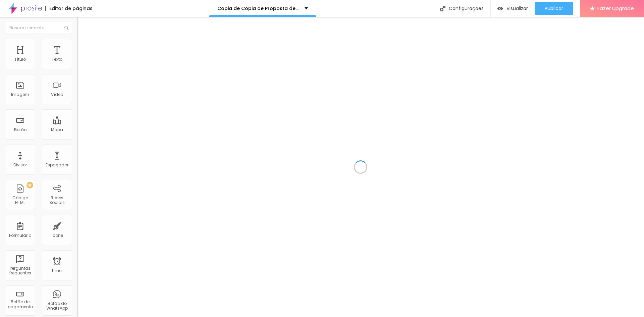  What do you see at coordinates (20, 165) in the screenshot?
I see `div: Divisor` at bounding box center [20, 165].